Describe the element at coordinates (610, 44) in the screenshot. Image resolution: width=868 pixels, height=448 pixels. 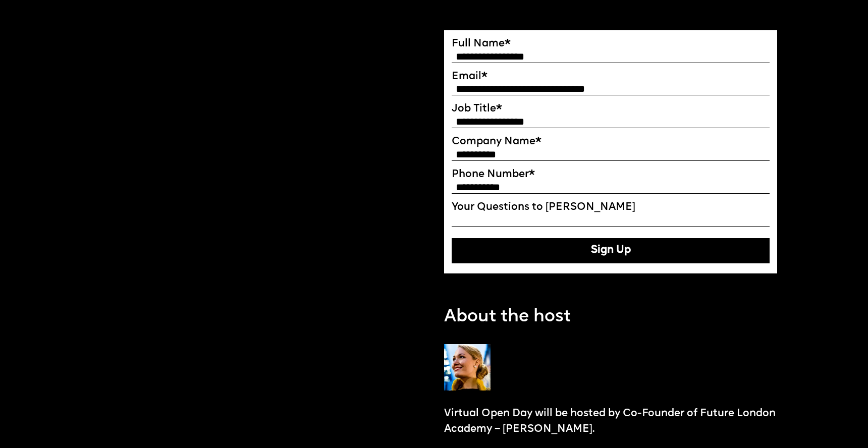
I see `label: Full Name` at that location.